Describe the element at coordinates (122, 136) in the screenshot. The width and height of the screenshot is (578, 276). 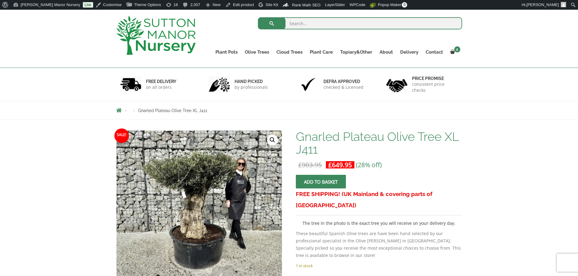
I see `span: Sale!` at that location.